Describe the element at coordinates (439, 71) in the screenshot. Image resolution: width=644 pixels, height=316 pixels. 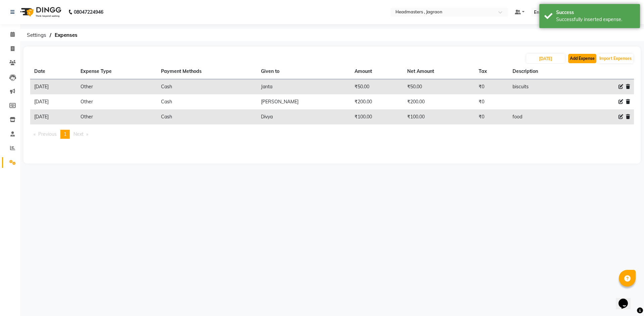
I see `th: Net Amount` at that location.